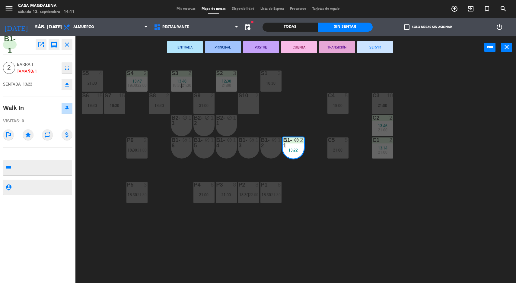 The image size is (516, 283). Describe the element at coordinates (390, 96) in the screenshot. I see `div: 10` at that location.